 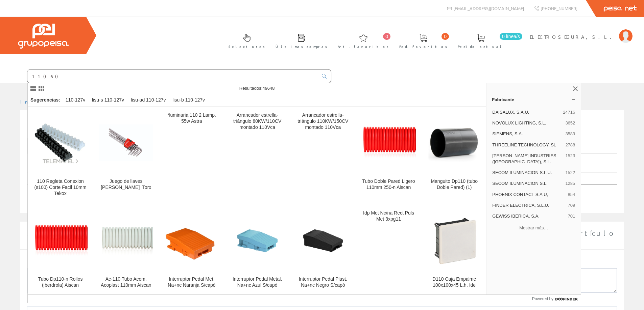 What do you see at coordinates (529, 216) in the screenshot?
I see `span: GEWISS IBERICA, S.A.` at bounding box center [529, 216].